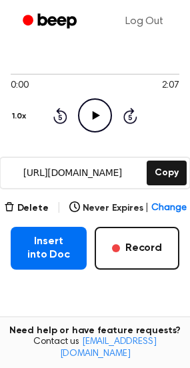 The image size is (190, 368). I want to click on button: Delete, so click(26, 208).